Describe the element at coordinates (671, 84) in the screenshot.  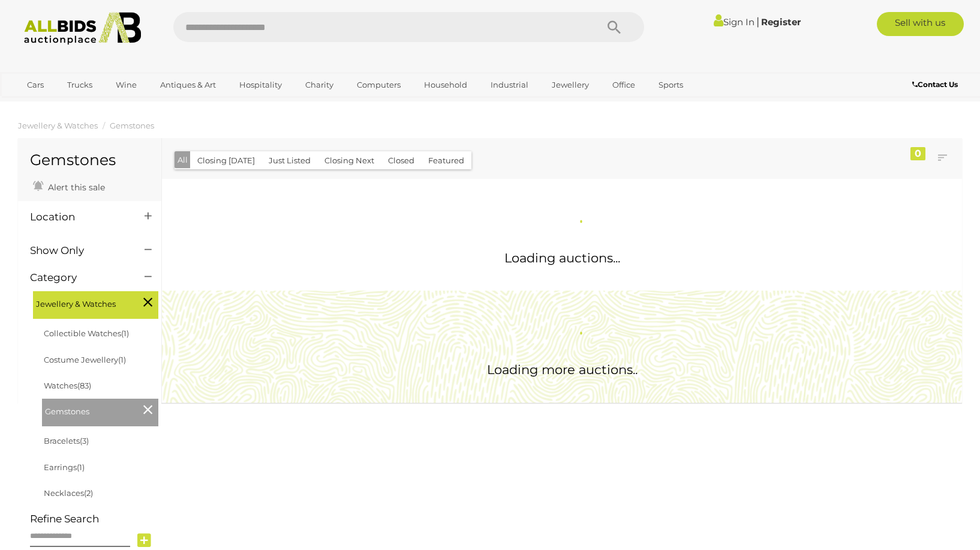
I see `a: Sports` at that location.